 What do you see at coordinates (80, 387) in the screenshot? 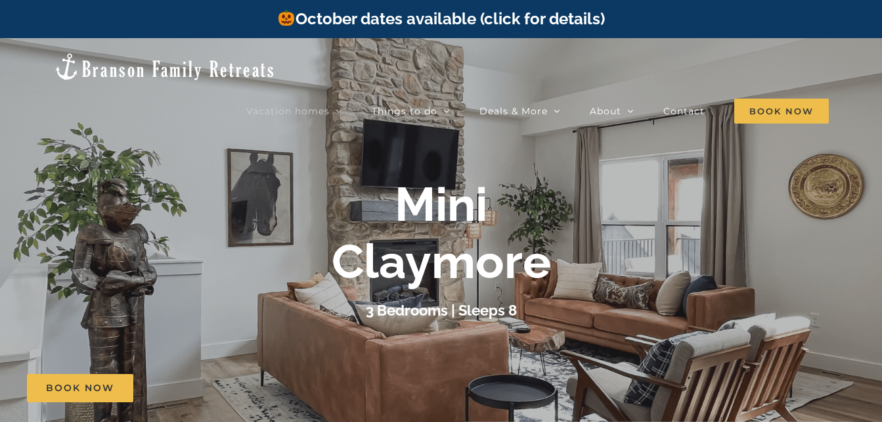
I see `a: Book Now` at bounding box center [80, 387].